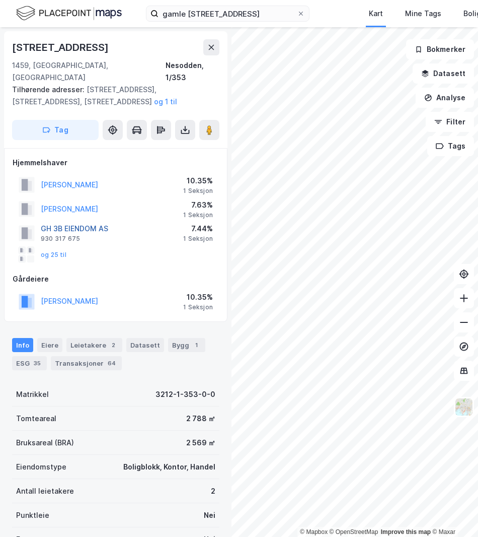 Image resolution: width=478 pixels, height=537 pixels. Describe the element at coordinates (49, 89) in the screenshot. I see `span: Tilhørende adresser:` at that location.